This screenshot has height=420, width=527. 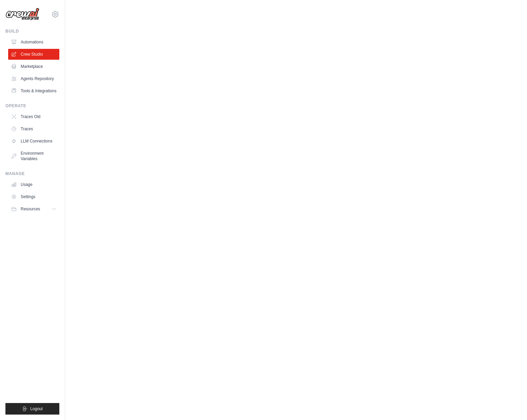 What do you see at coordinates (33, 141) in the screenshot?
I see `a: LLM Connections` at bounding box center [33, 141].